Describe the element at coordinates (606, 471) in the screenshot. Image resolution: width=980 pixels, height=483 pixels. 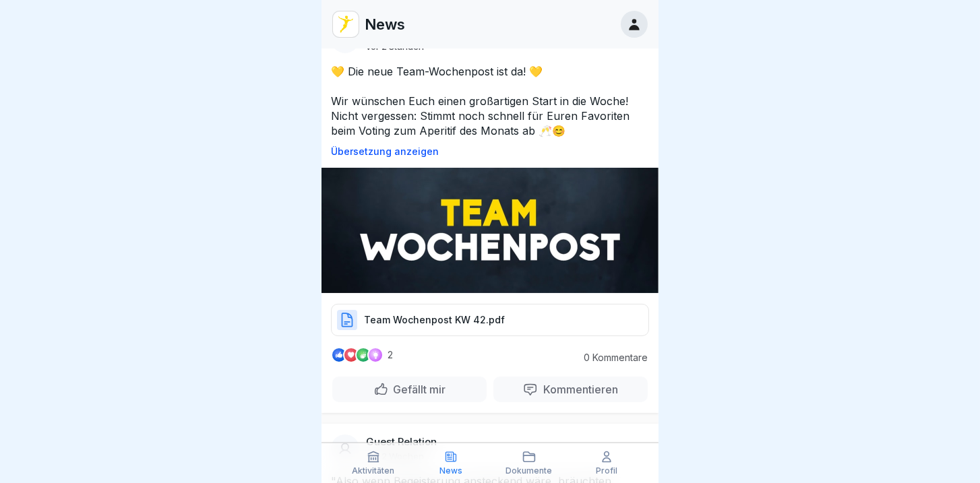
I see `p: Profil` at that location.